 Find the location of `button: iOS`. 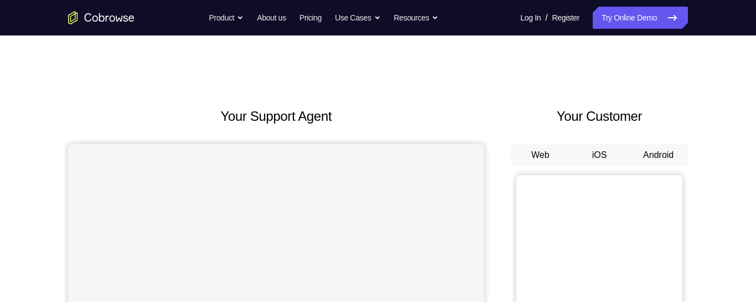

button: iOS is located at coordinates (600, 155).